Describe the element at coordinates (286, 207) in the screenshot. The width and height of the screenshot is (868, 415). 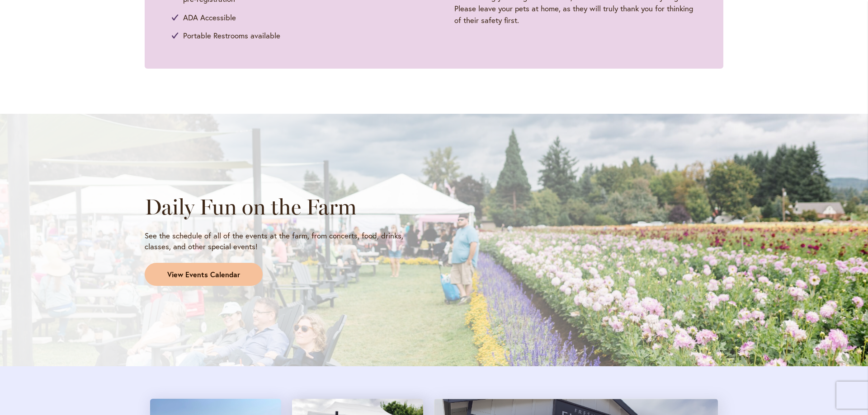
I see `h2: Daily Fun on the Farm` at that location.